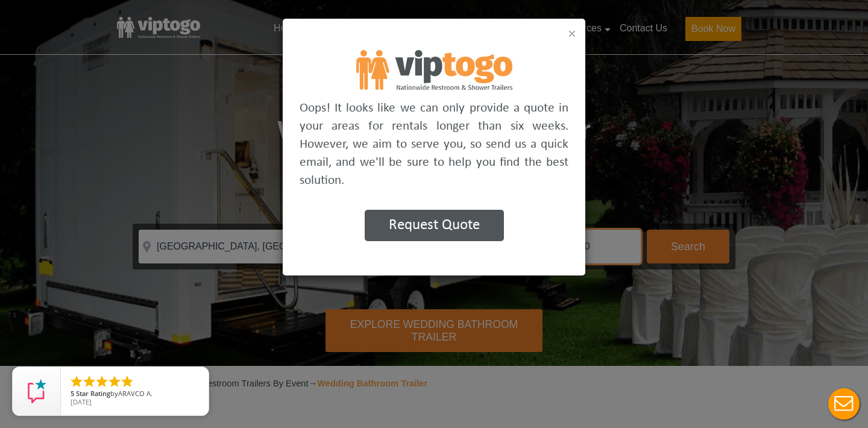  Describe the element at coordinates (844, 404) in the screenshot. I see `button: Live Chat` at that location.